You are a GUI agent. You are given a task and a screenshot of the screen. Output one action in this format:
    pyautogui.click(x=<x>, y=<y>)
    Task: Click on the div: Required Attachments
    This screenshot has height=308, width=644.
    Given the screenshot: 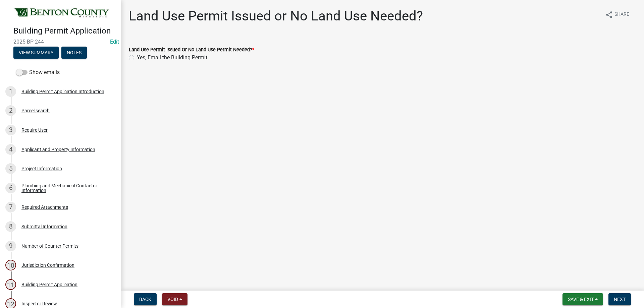 What is the action you would take?
    pyautogui.click(x=44, y=207)
    